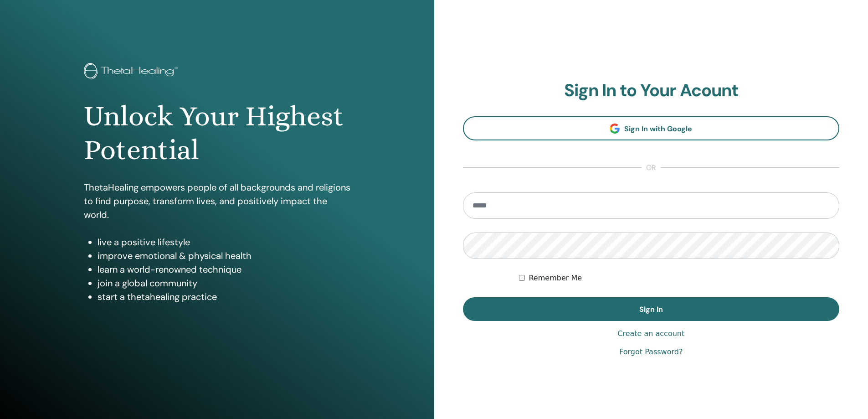  What do you see at coordinates (651, 90) in the screenshot?
I see `h2: Sign In to Your Acount` at bounding box center [651, 90].